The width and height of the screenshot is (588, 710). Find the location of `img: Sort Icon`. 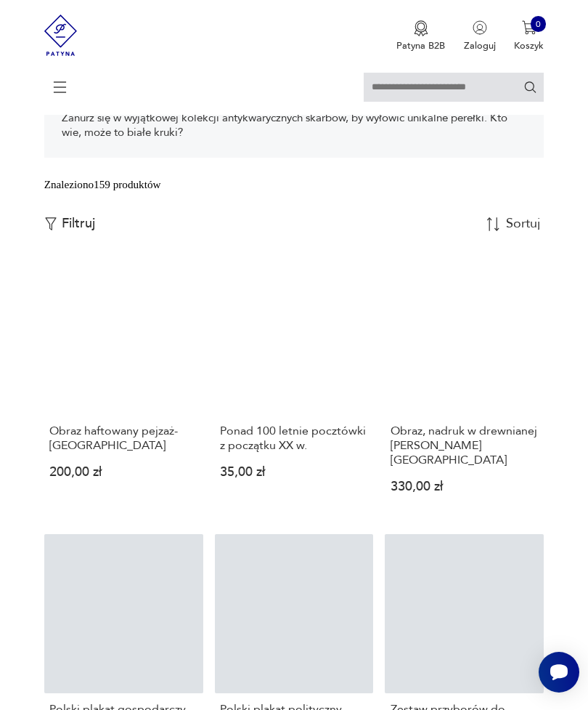

img: Sort Icon is located at coordinates (493, 224).